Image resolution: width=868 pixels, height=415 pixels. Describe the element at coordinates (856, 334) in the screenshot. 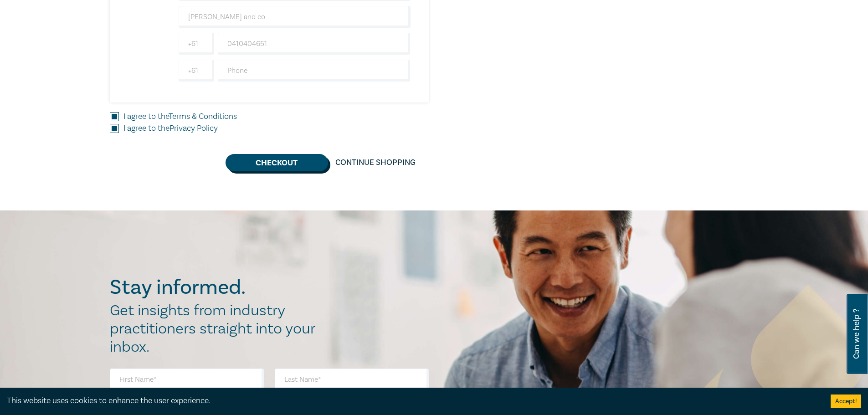

I see `span: Can we help ?` at that location.